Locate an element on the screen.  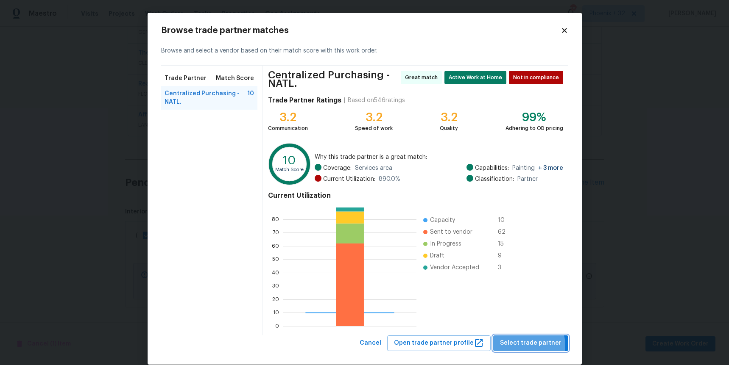
span: Active Work at Home is located at coordinates (477, 78).